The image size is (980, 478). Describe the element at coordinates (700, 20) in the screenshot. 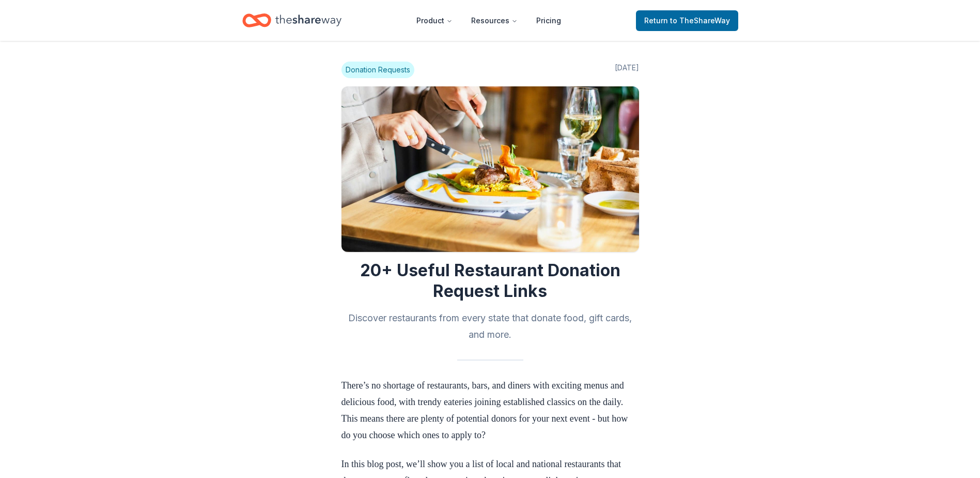

I see `span: to TheShareWay` at that location.